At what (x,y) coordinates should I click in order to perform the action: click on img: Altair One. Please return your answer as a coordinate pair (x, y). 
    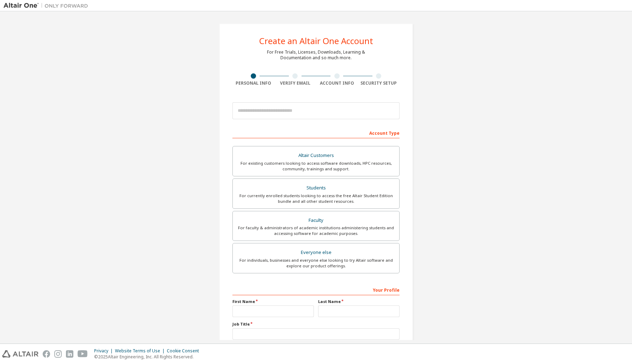
    Looking at the image, I should click on (47, 6).